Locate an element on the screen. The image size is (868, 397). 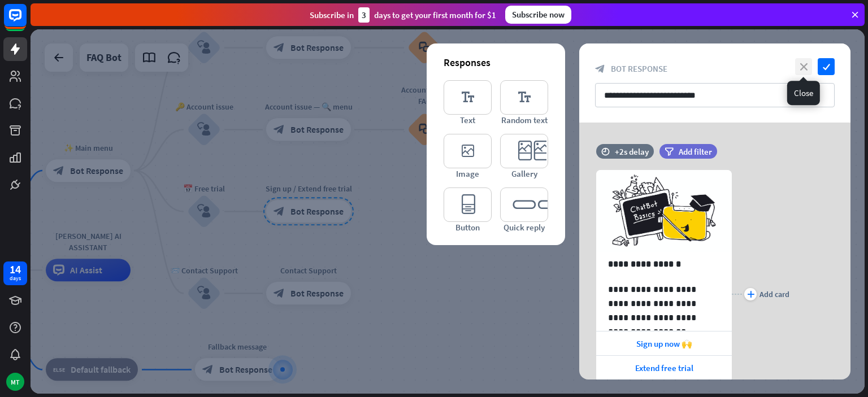
i: check is located at coordinates (827, 67).